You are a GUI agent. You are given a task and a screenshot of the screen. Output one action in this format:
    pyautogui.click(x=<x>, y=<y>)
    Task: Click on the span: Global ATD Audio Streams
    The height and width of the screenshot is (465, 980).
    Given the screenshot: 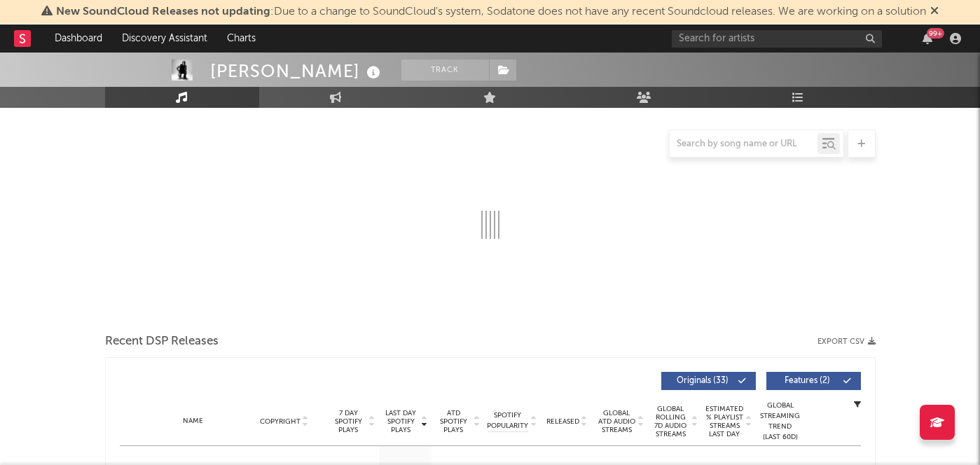 What is the action you would take?
    pyautogui.click(x=617, y=421)
    